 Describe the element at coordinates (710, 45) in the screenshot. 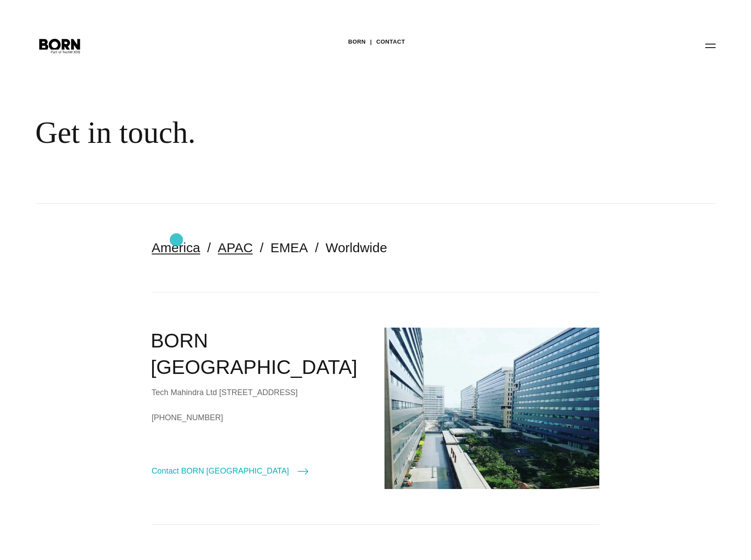

I see `button: Open` at that location.